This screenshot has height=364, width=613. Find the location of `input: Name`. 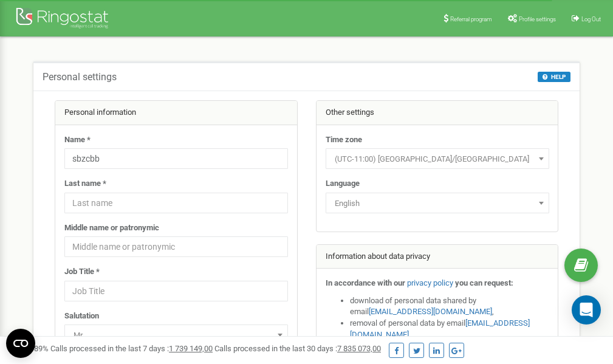

input: Name is located at coordinates (176, 158).